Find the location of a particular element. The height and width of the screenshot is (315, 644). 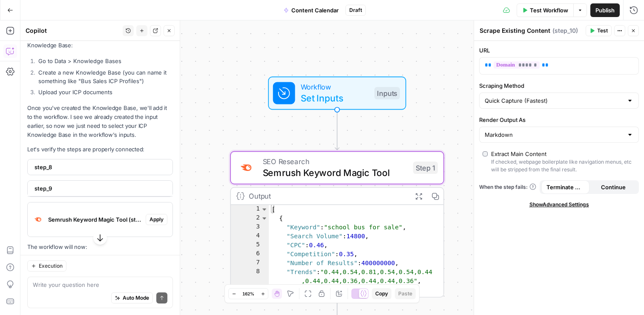

div: 6 is located at coordinates (250, 254).